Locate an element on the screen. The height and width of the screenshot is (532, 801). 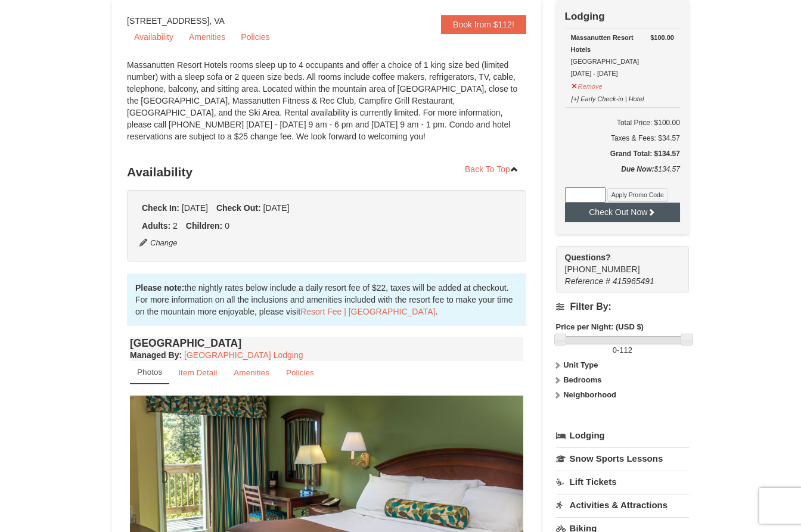
strong: Lodging is located at coordinates (585, 16).